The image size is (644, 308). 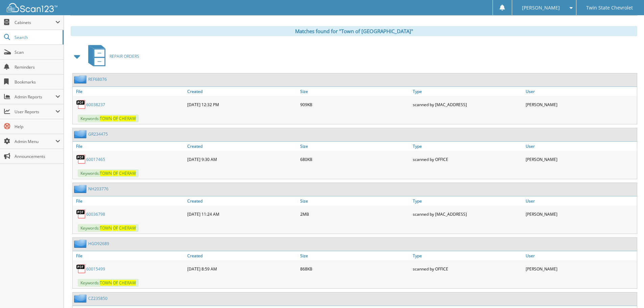 What do you see at coordinates (124, 56) in the screenshot?
I see `span: REPAIR ORDERS` at bounding box center [124, 56].